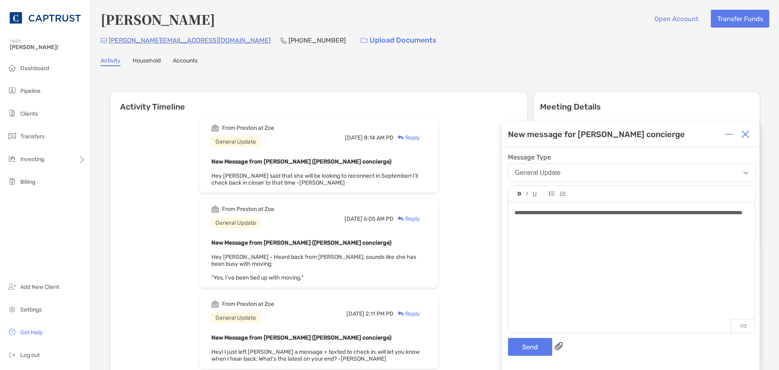 The image size is (779, 370). I want to click on h6: Activity Timeline, so click(318, 102).